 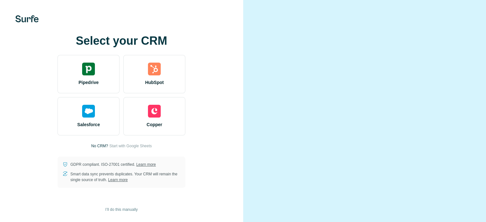 I want to click on span: Start with Google Sheets, so click(x=130, y=146).